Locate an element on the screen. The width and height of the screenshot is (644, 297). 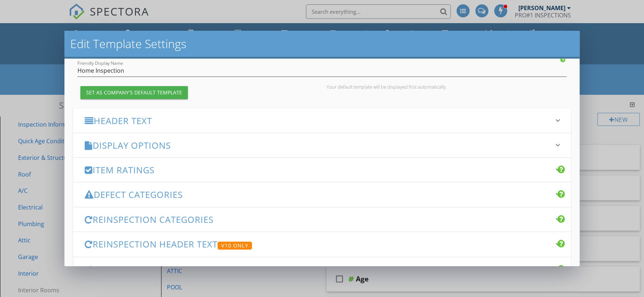
h3: Reinspection Categories is located at coordinates (317, 219).